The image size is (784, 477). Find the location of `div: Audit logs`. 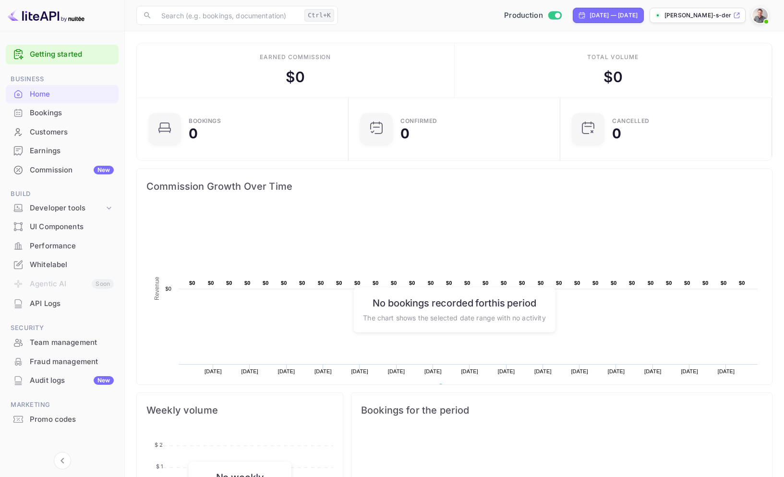

div: Audit logs is located at coordinates (72, 380).